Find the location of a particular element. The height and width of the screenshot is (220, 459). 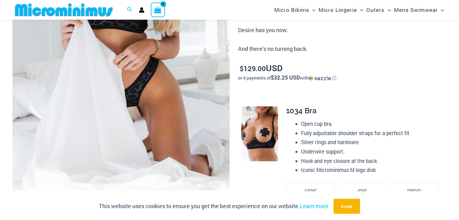

div: or 4 payments of with is located at coordinates (342, 78).